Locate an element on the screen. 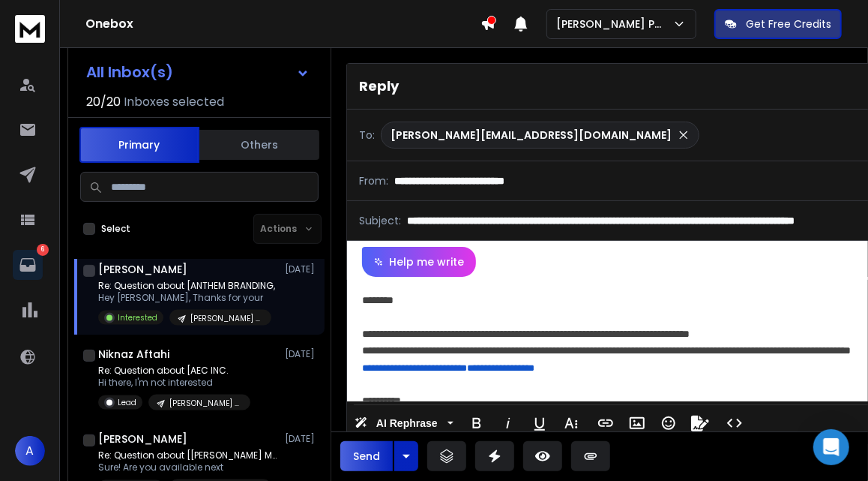  p: Interested is located at coordinates (137, 317).